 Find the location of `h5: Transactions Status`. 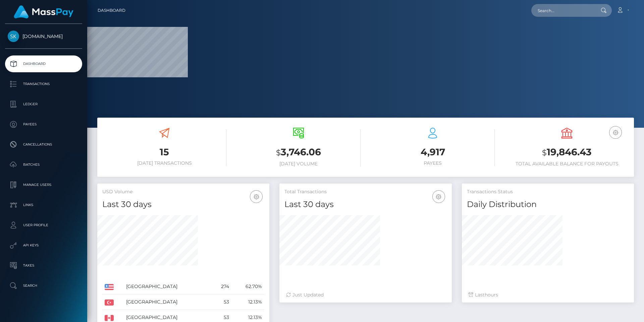

h5: Transactions Status is located at coordinates (548, 192).